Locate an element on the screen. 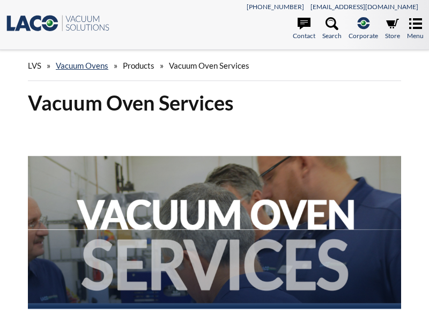  span: Corporate is located at coordinates (363, 35).